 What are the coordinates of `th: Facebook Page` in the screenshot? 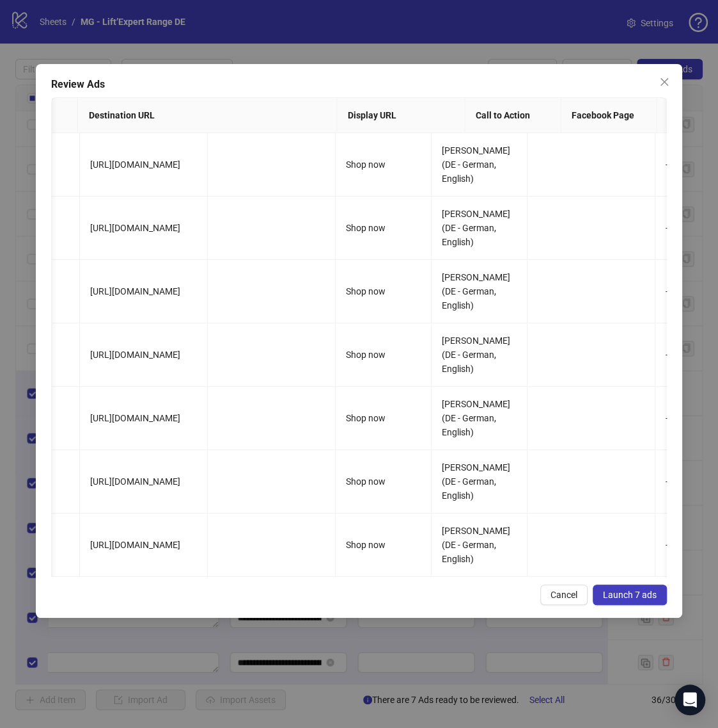 It's located at (609, 115).